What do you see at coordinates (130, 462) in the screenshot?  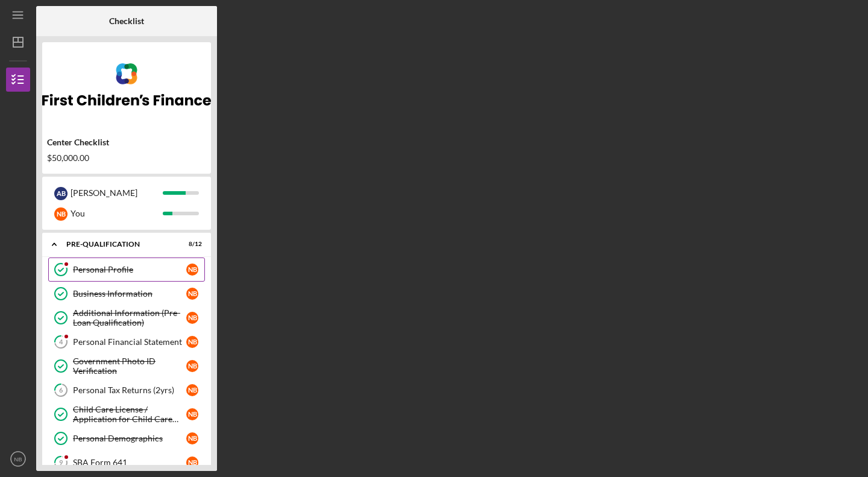 I see `div: SBA Form 641` at bounding box center [130, 462].